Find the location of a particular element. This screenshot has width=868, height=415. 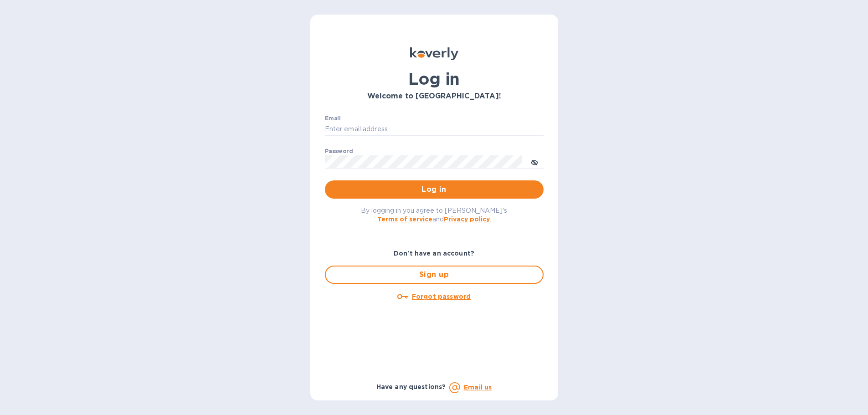

button: toggle password visibility is located at coordinates (534, 161).